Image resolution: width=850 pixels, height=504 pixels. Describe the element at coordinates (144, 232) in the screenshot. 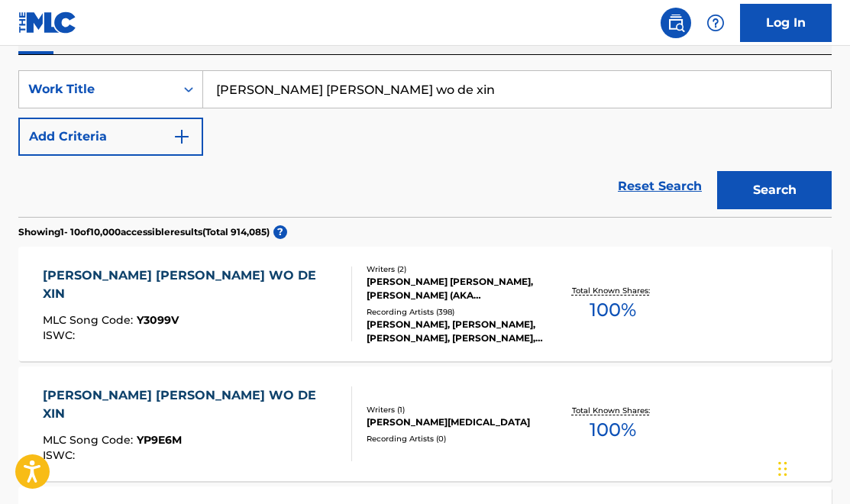

I see `p: Showing 1 - 10 of 10,000 accessible results (Total 914,085 )` at that location.